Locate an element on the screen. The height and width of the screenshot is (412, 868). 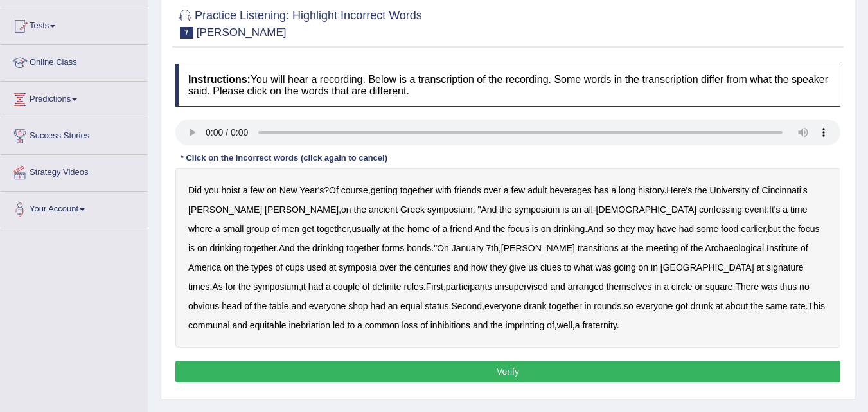
b: over is located at coordinates (491, 190).